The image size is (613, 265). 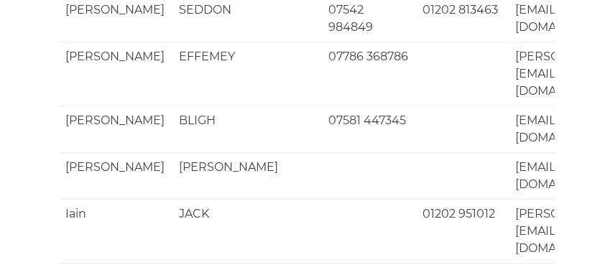 What do you see at coordinates (368, 73) in the screenshot?
I see `td: 07786 368786` at bounding box center [368, 73].